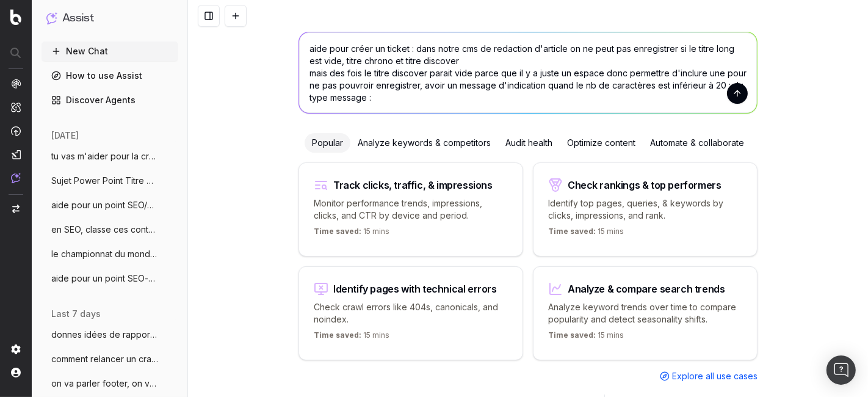 Image resolution: width=868 pixels, height=397 pixels. What do you see at coordinates (415, 289) in the screenshot?
I see `div: Identify pages with technical errors` at bounding box center [415, 289].